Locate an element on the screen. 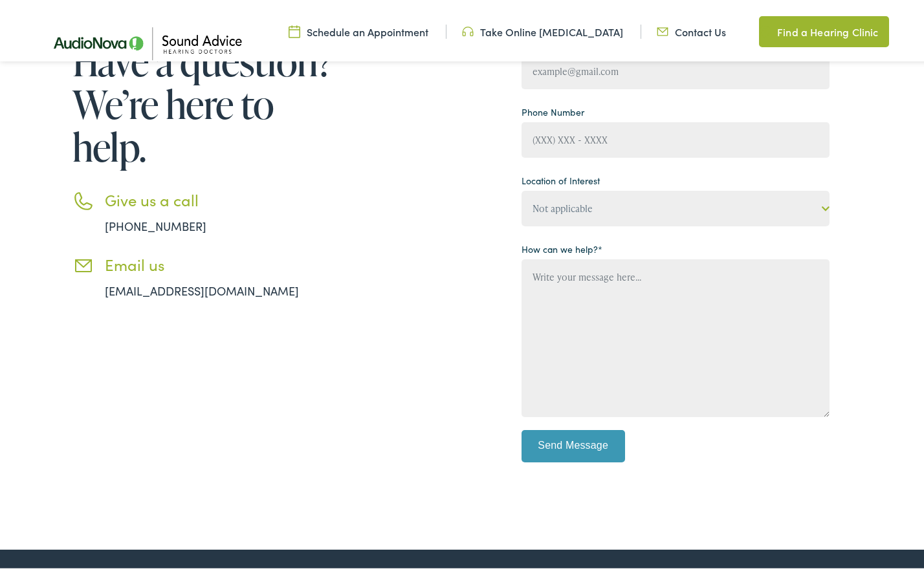 This screenshot has width=924, height=571. label: Location of Interest is located at coordinates (560, 177).